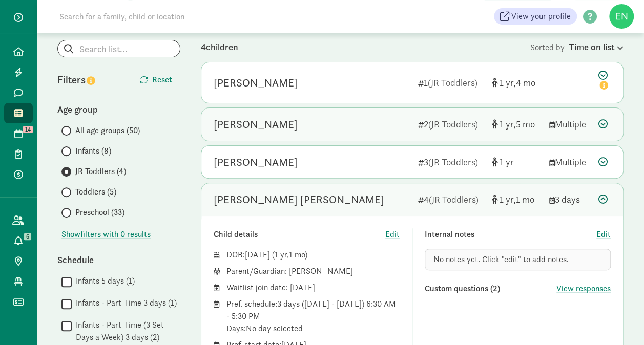  I want to click on span: Reset, so click(162, 80).